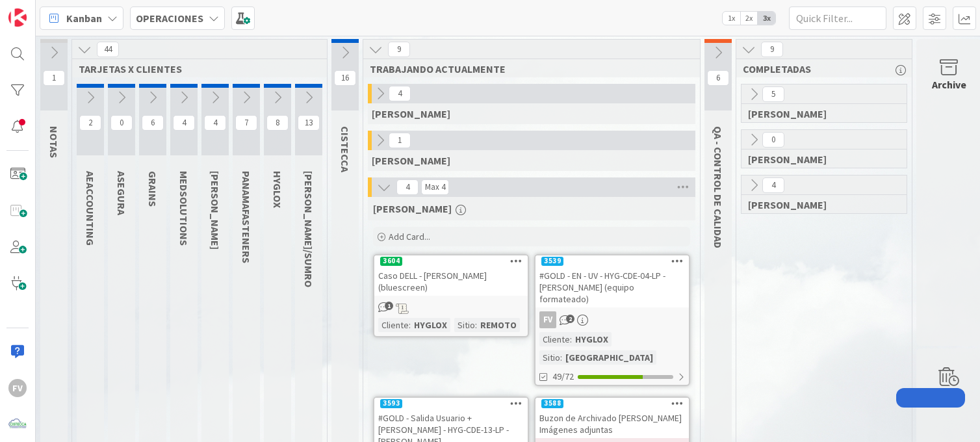 The image size is (980, 442). Describe the element at coordinates (246, 217) in the screenshot. I see `span: PANAMAFASTENERS` at that location.